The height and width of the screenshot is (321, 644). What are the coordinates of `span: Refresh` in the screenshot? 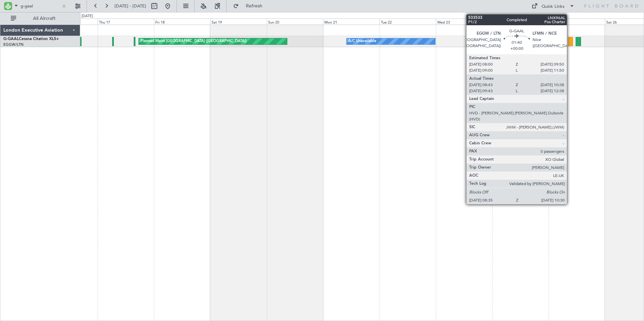 It's located at (255, 6).